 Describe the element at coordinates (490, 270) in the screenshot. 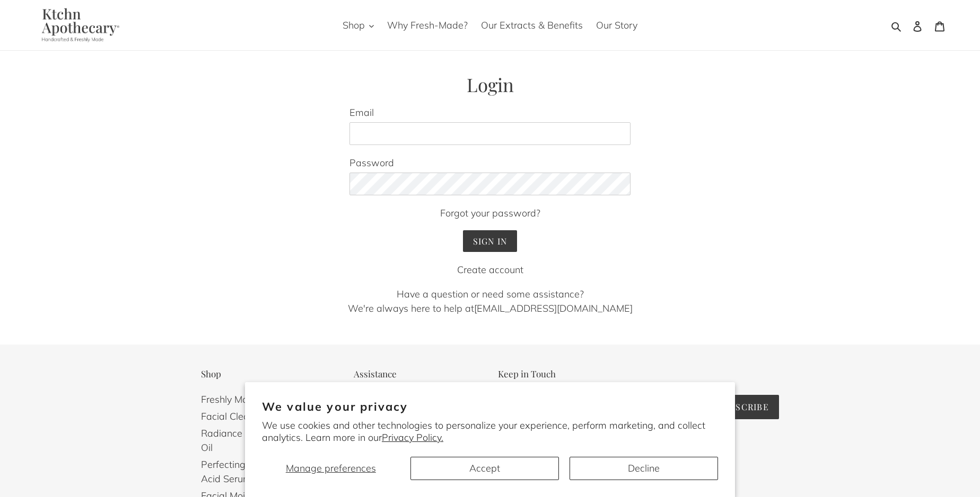

I see `a: Create account` at that location.